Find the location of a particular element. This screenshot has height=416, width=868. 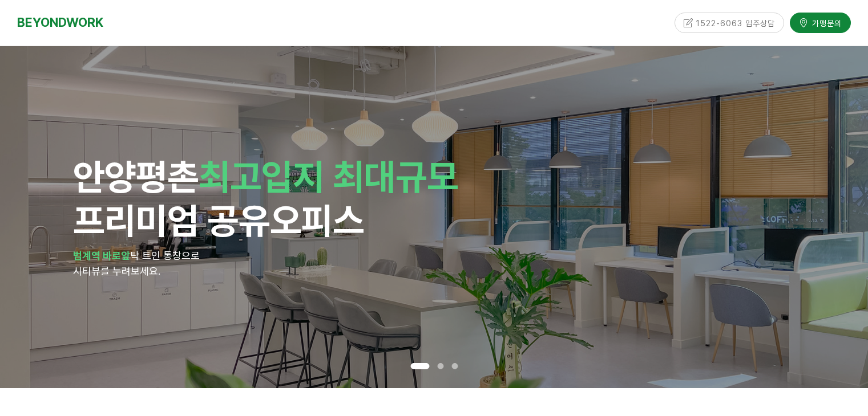

span: 시티뷰를 누려보세요. is located at coordinates (116, 271).